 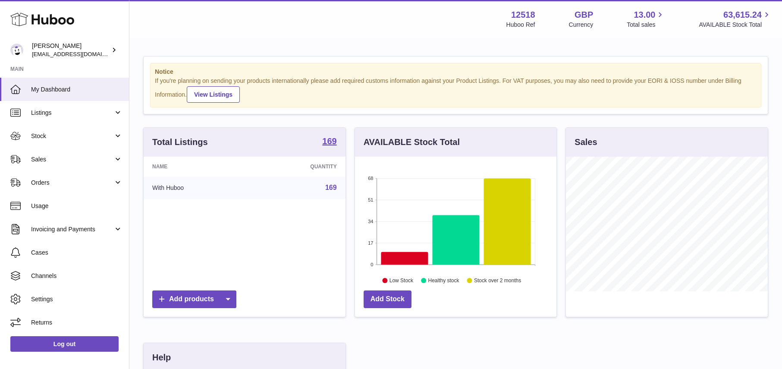 I want to click on th: Name, so click(x=197, y=166).